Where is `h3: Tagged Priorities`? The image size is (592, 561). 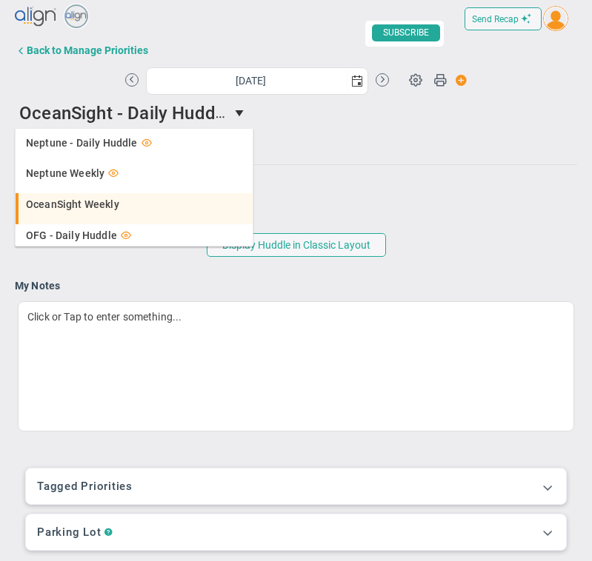 h3: Tagged Priorities is located at coordinates (295, 486).